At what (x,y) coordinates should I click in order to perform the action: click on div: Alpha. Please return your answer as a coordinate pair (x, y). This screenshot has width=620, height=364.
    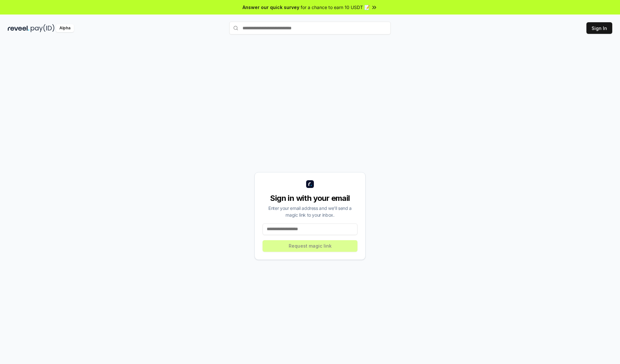
    Looking at the image, I should click on (65, 28).